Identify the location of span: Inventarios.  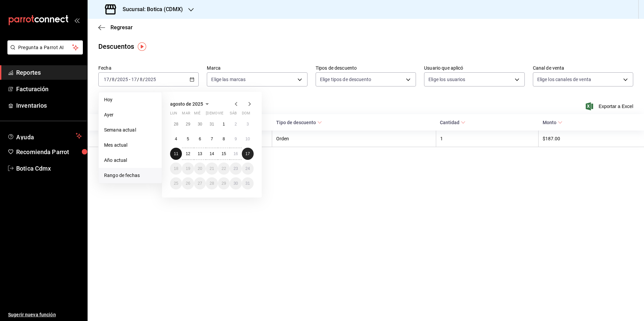
(49, 105).